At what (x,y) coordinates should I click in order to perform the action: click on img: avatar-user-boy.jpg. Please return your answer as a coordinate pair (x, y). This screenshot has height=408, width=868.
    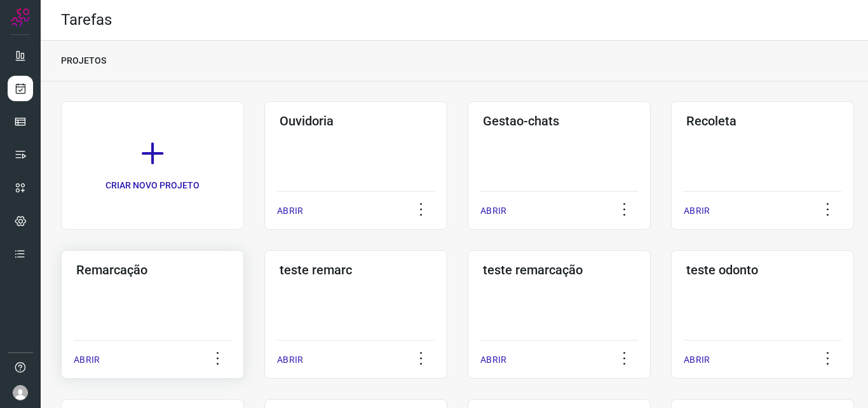
    Looking at the image, I should click on (20, 392).